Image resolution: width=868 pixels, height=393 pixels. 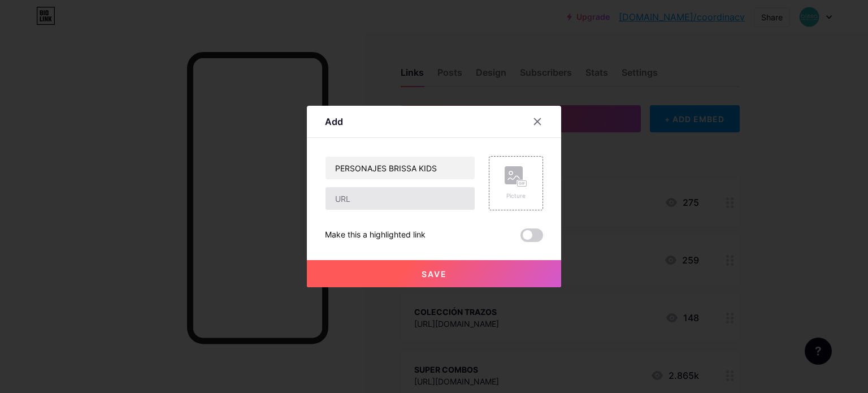 What do you see at coordinates (375, 235) in the screenshot?
I see `div: Make this a highlighted link` at bounding box center [375, 235].